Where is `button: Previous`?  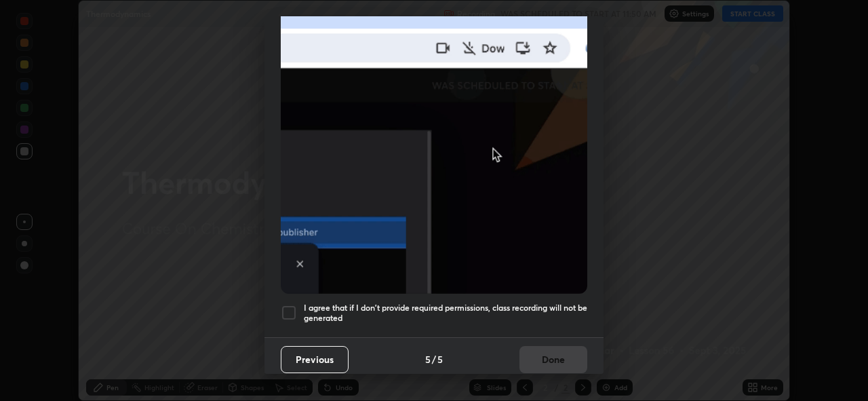
button: Previous is located at coordinates (314, 359).